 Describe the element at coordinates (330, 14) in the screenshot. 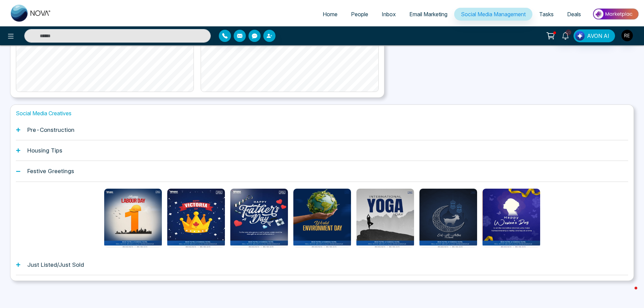

I see `a: Home` at that location.